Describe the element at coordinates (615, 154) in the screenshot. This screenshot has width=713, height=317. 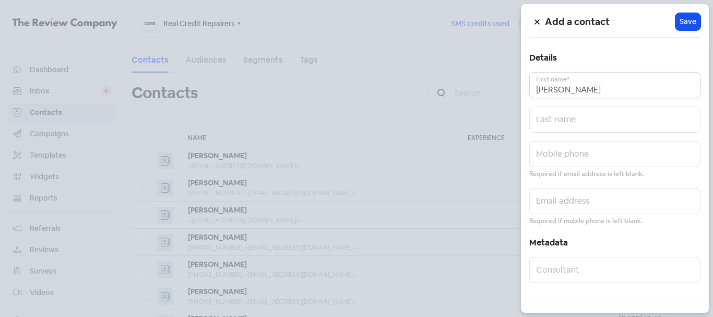
I see `input: Mobile phone` at that location.